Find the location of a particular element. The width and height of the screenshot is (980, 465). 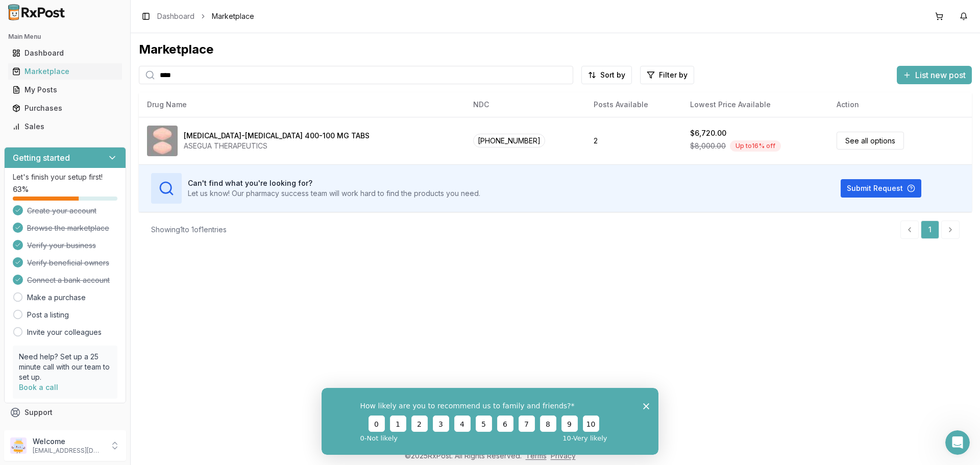

p: Let's finish your setup first! is located at coordinates (65, 177).